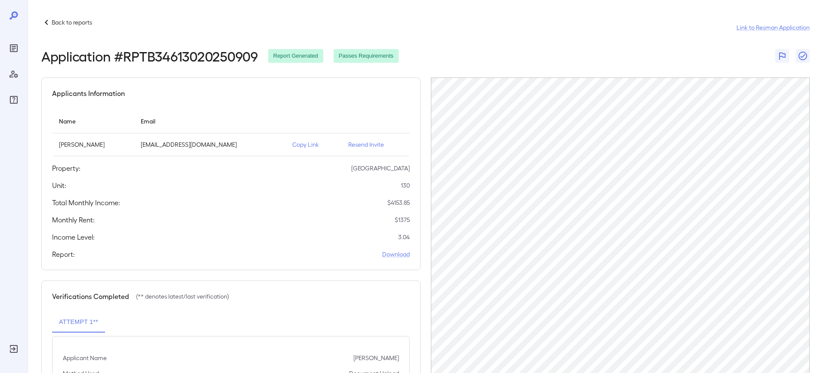 The image size is (820, 373). I want to click on h5: Unit:, so click(59, 186).